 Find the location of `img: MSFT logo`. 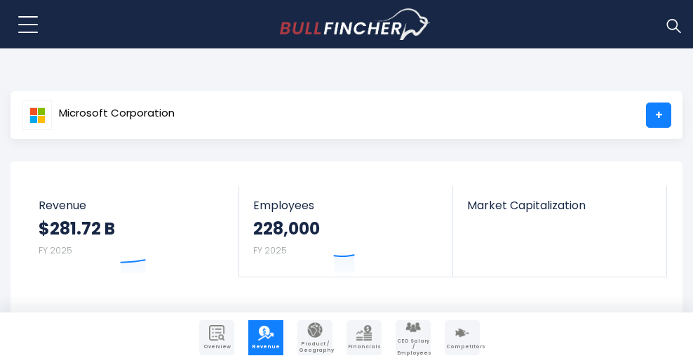

img: MSFT logo is located at coordinates (37, 115).